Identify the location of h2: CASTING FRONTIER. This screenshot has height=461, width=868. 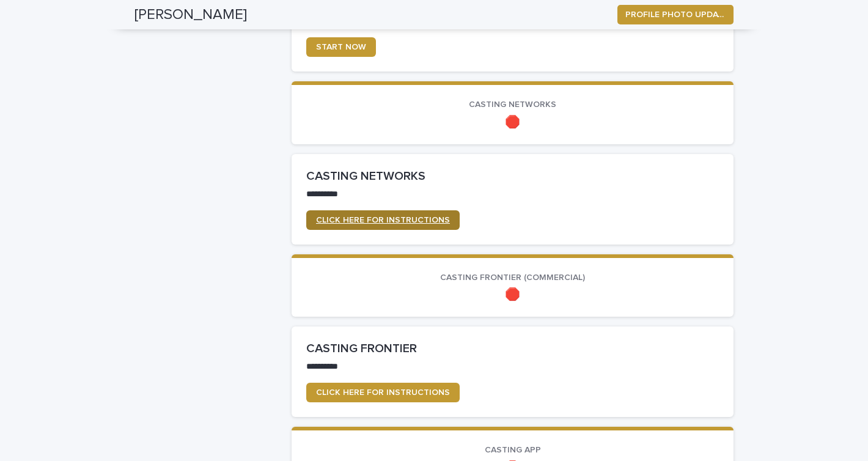
(512, 348).